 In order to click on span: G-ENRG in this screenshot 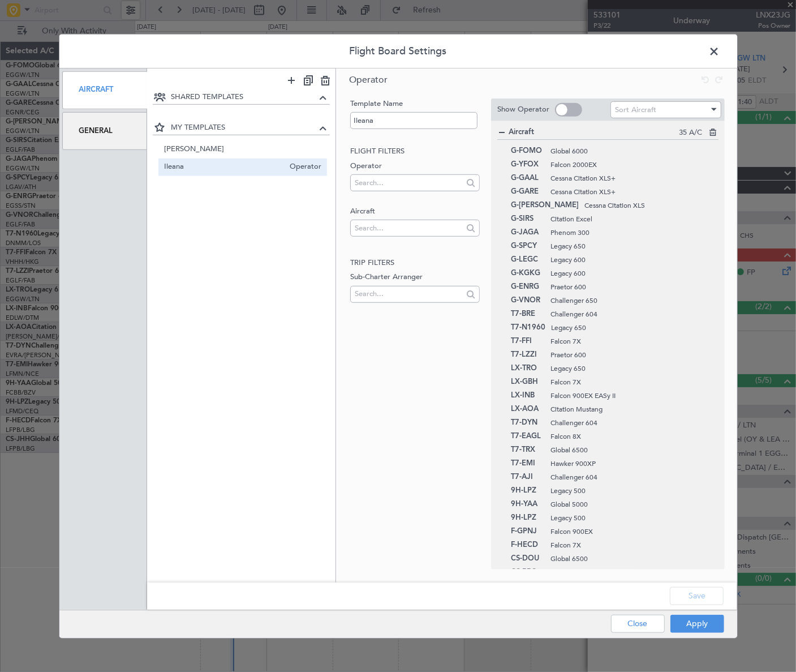, I will do `click(528, 286)`.